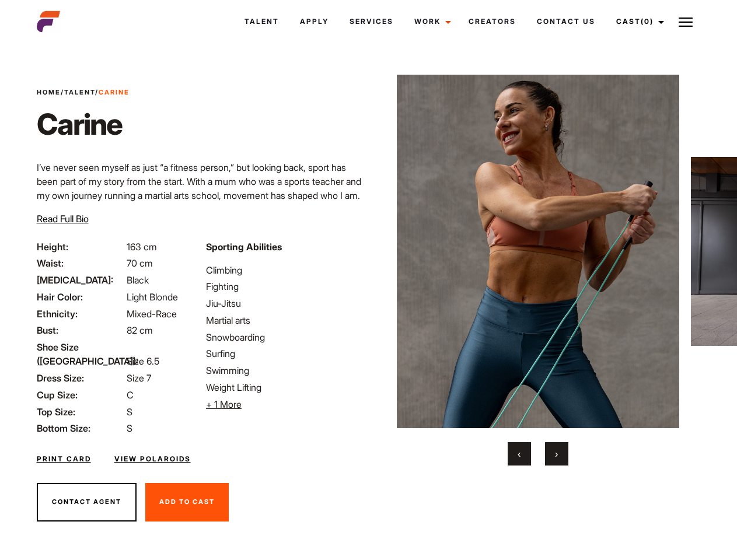 Image resolution: width=737 pixels, height=560 pixels. I want to click on img: Burger icon, so click(686, 22).